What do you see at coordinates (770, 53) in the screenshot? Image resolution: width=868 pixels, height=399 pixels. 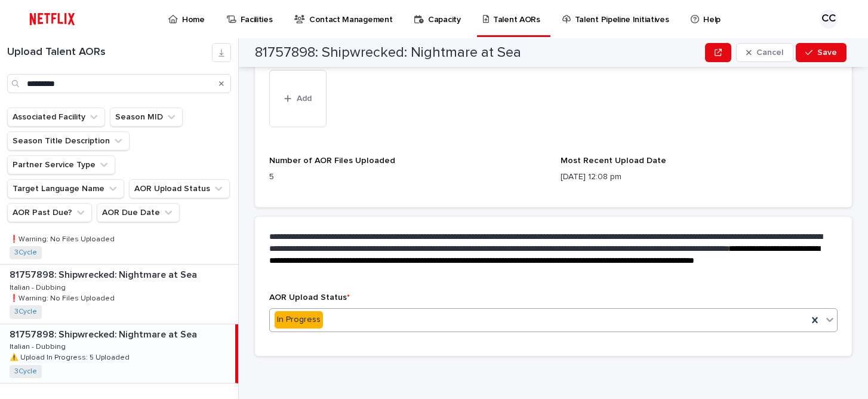 I see `span: Cancel` at bounding box center [770, 53].